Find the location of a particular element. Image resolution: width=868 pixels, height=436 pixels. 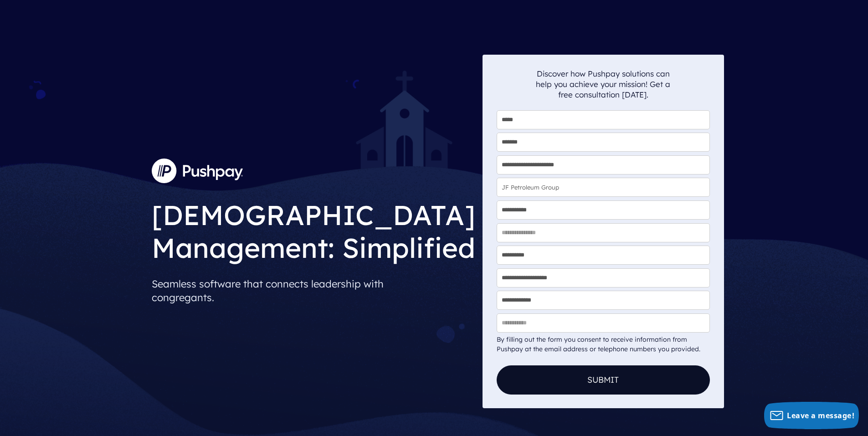

span: Leave a message! is located at coordinates (821, 416).